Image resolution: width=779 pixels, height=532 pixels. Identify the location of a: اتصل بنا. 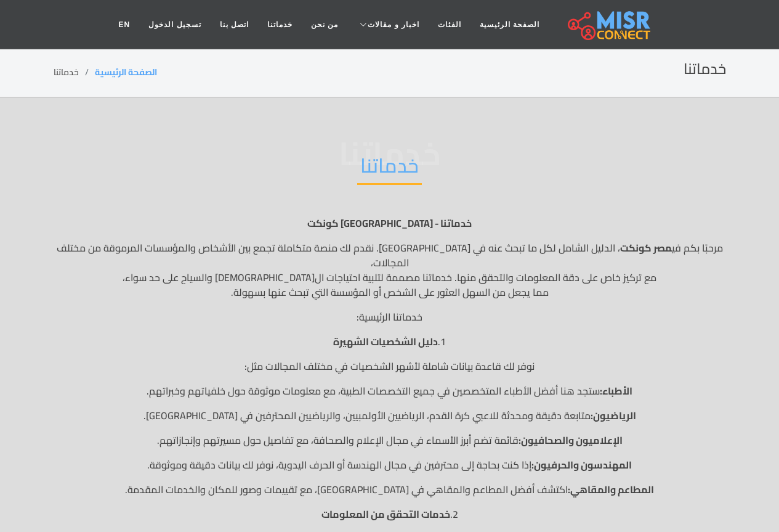
(234, 25).